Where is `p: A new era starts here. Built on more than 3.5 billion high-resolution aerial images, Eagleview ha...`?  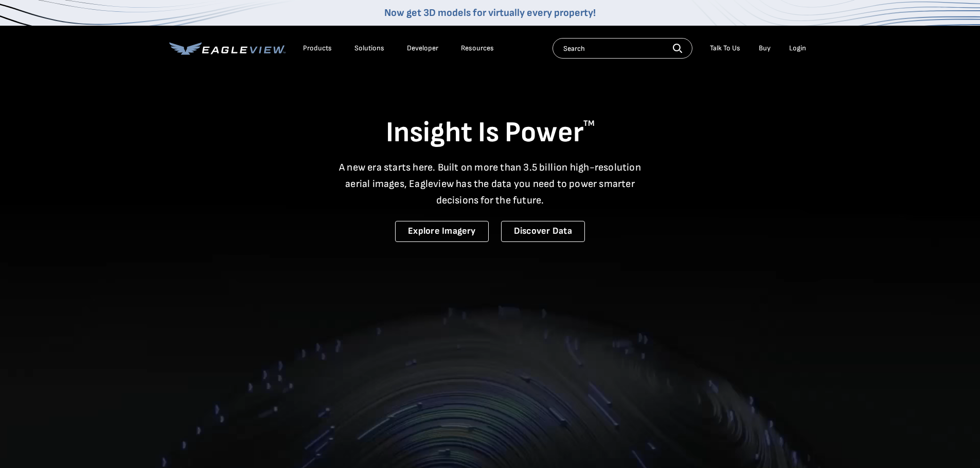
p: A new era starts here. Built on more than 3.5 billion high-resolution aerial images, Eagleview ha... is located at coordinates (490, 184).